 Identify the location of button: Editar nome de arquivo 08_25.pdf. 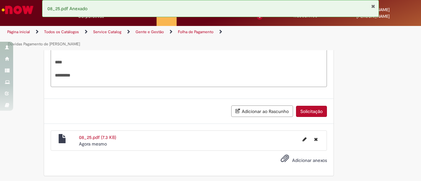
(304, 139).